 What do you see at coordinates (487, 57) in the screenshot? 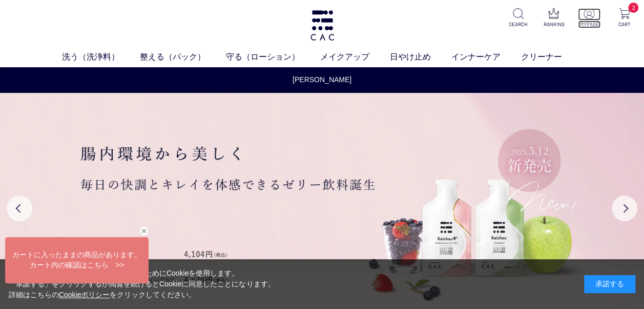
I see `a: インナーケア` at bounding box center [487, 57].